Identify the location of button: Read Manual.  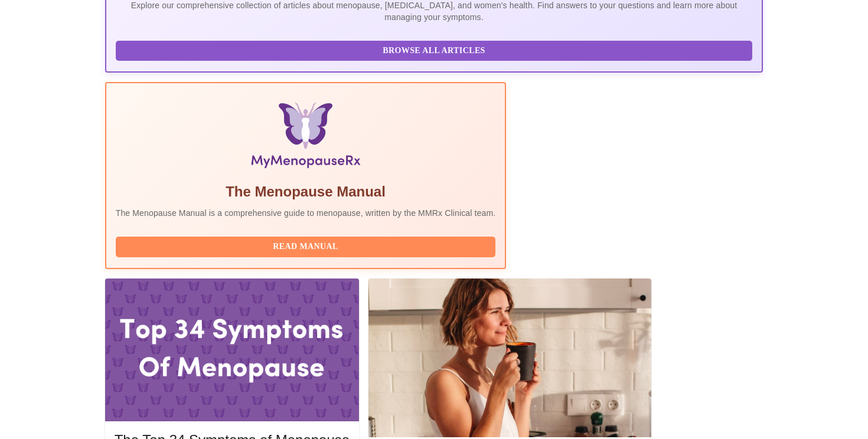
(306, 247).